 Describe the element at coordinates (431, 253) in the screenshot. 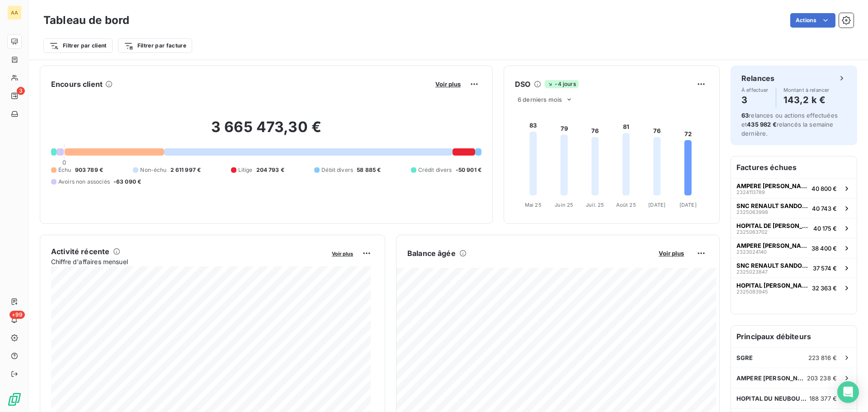

I see `h6: Balance âgée` at that location.